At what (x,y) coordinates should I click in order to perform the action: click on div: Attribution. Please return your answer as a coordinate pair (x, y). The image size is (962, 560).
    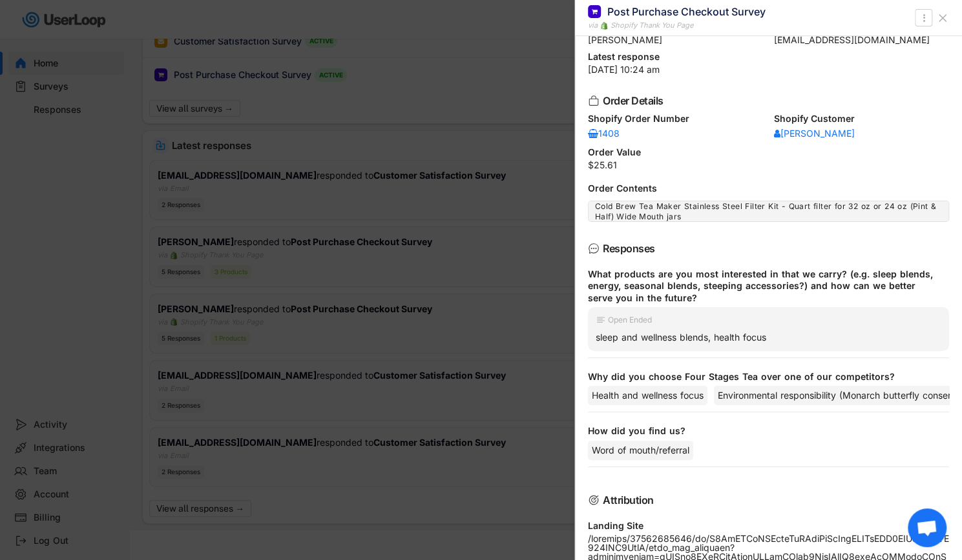
    Looking at the image, I should click on (765, 500).